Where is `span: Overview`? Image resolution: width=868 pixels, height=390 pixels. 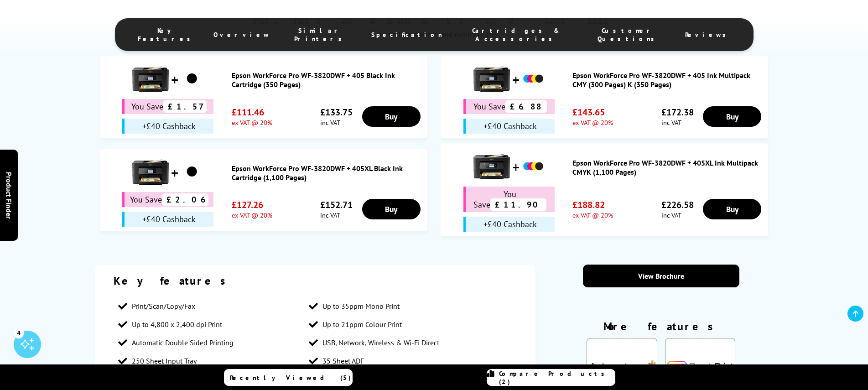 span: Overview is located at coordinates (242, 35).